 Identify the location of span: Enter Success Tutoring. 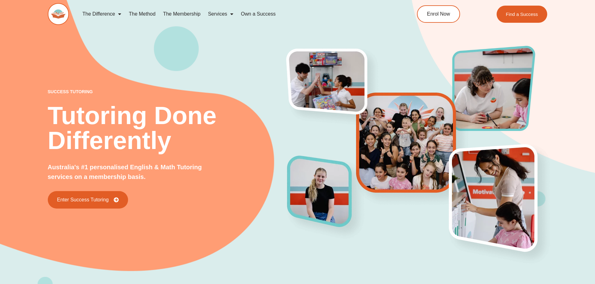
(83, 200).